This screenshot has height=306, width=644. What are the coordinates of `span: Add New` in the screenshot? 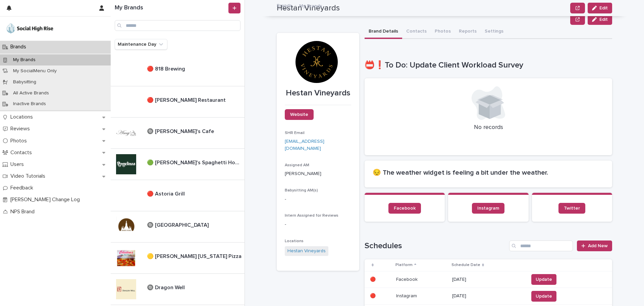 It's located at (598, 246).